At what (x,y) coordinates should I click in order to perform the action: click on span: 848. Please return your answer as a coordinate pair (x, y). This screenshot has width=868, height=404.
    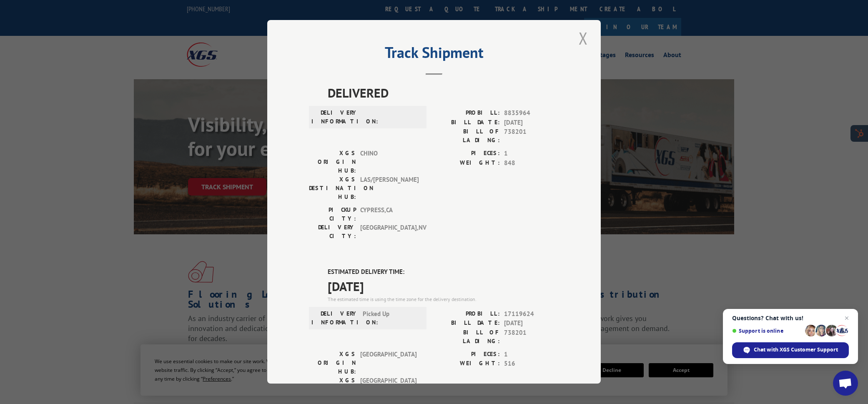
    Looking at the image, I should click on (531, 163).